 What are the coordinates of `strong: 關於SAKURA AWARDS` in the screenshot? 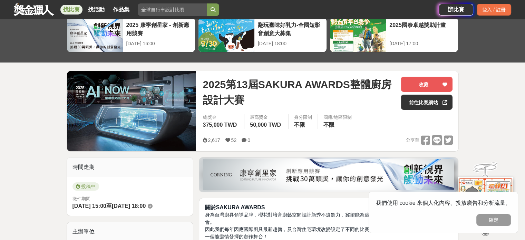 It's located at (235, 207).